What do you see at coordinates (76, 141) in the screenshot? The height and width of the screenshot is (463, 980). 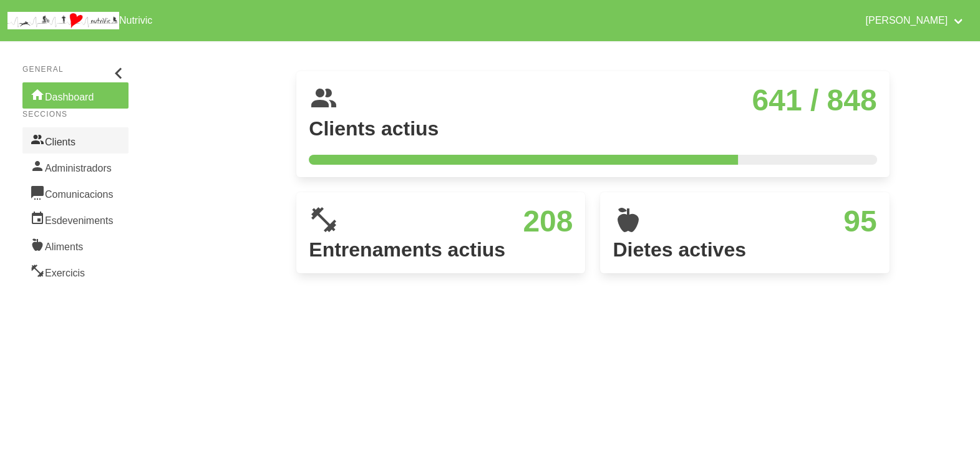 I see `a: Clients` at bounding box center [76, 141].